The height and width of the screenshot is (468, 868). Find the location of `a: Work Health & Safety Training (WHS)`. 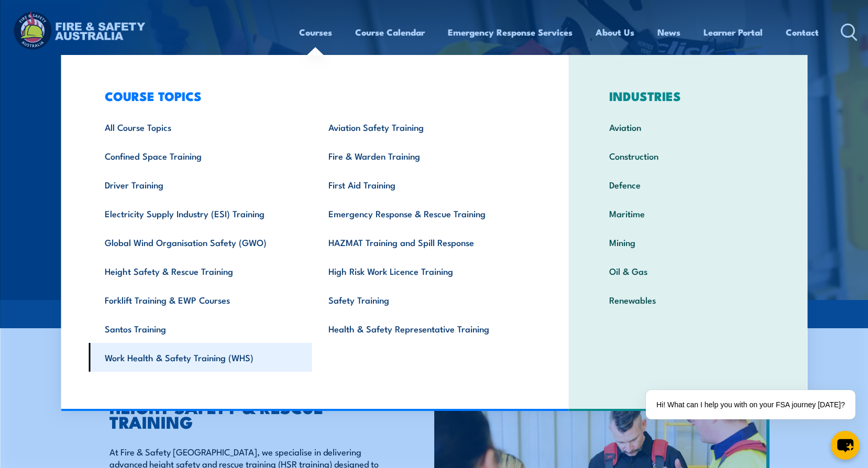

a: Work Health & Safety Training (WHS) is located at coordinates (200, 357).